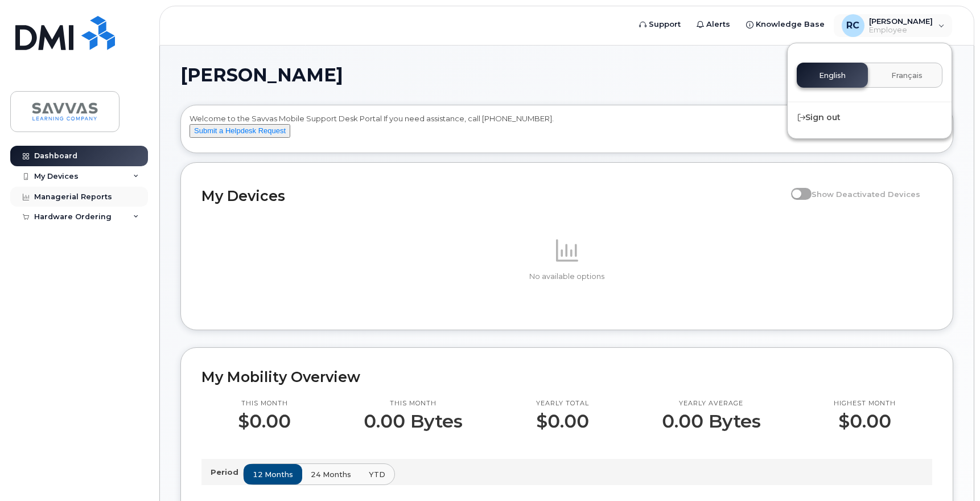  What do you see at coordinates (240, 130) in the screenshot?
I see `a: Submit a Helpdesk Request` at bounding box center [240, 130].